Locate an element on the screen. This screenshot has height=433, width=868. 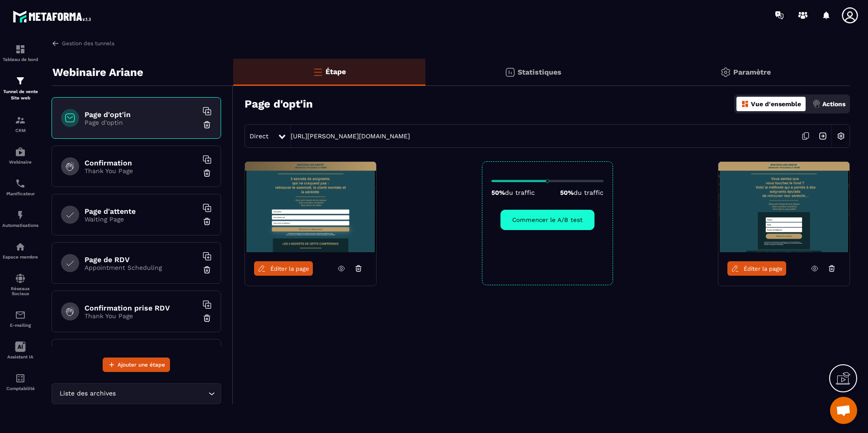
a: automationsautomationsAutomatisations is located at coordinates (20, 219).